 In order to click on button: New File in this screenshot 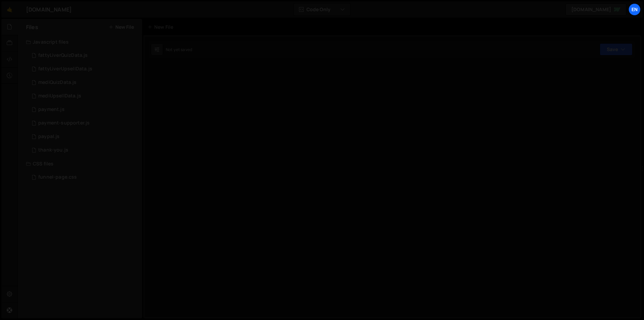, I will do `click(121, 27)`.